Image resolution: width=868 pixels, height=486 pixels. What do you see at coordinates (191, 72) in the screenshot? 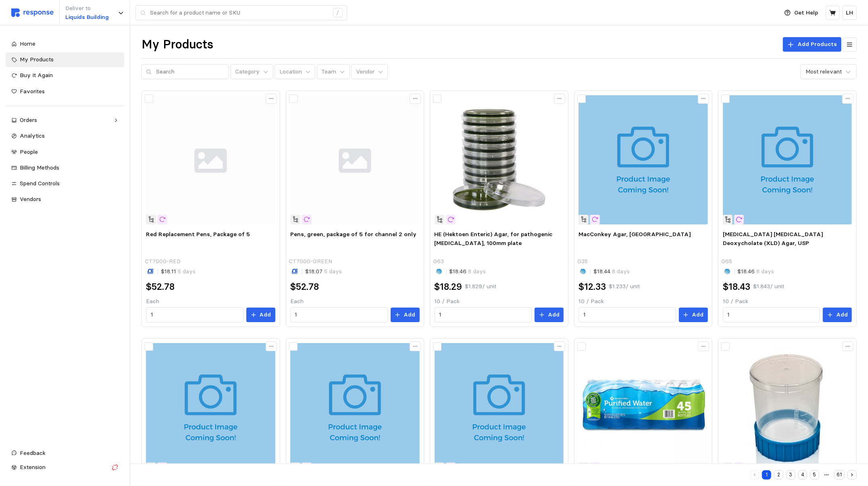
I see `input: Search` at bounding box center [191, 72].